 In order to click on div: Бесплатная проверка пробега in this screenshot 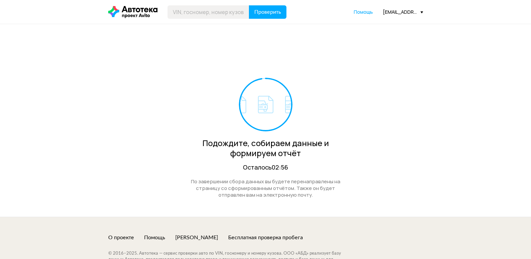, I will do `click(265, 238)`.